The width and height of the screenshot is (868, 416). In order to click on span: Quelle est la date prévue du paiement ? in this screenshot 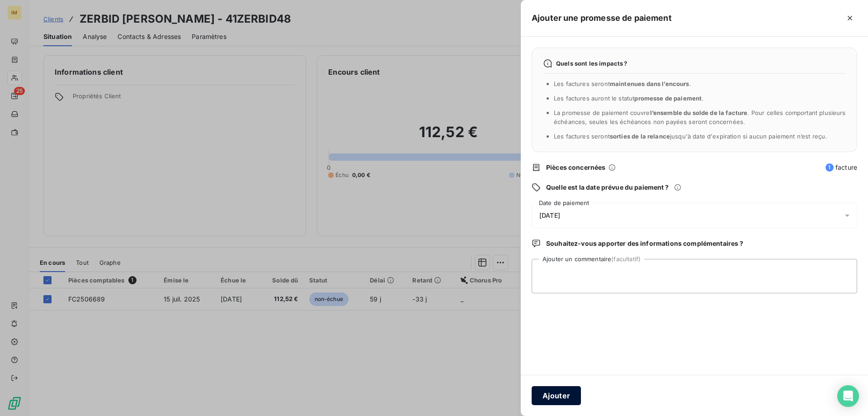, I will do `click(607, 187)`.